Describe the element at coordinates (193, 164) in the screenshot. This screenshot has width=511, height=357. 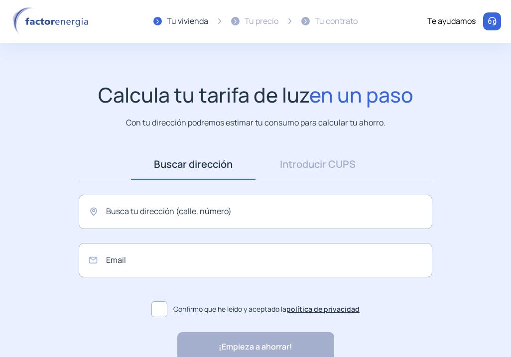
I see `a: Buscar dirección` at that location.